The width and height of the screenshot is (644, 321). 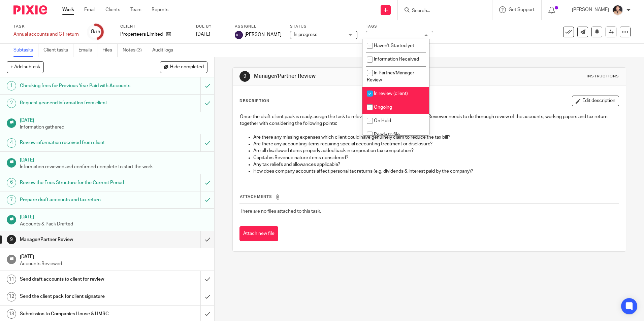 I want to click on div: 13, so click(x=11, y=314).